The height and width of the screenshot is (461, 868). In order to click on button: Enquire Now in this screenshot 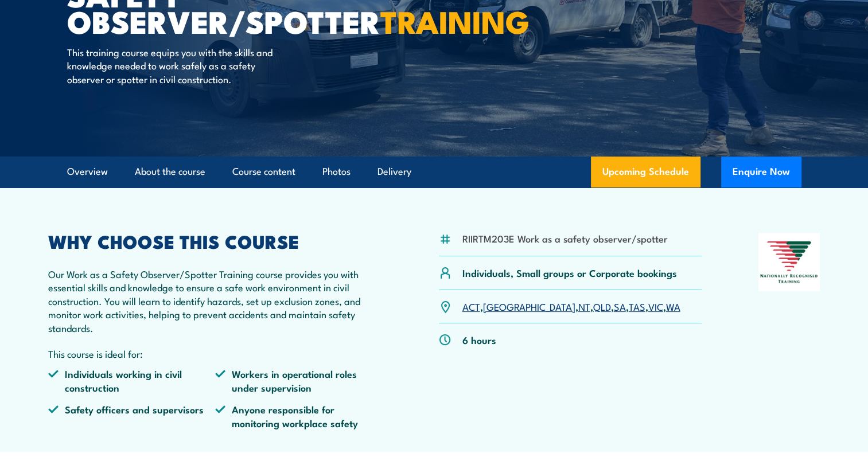, I will do `click(761, 172)`.